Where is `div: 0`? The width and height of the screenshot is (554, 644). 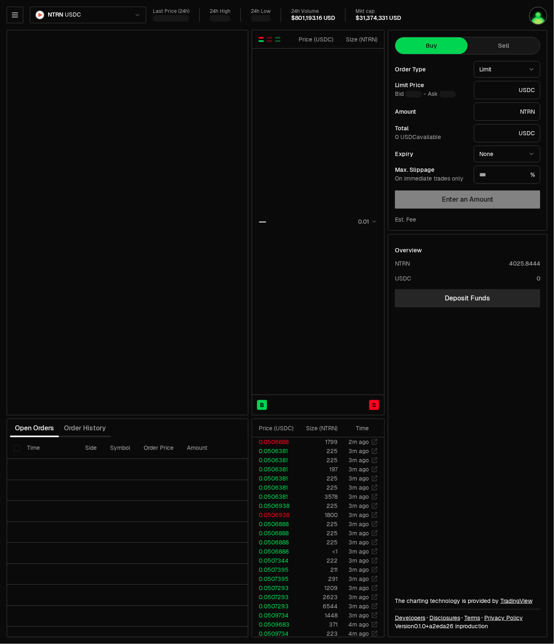 div: 0 is located at coordinates (538, 279).